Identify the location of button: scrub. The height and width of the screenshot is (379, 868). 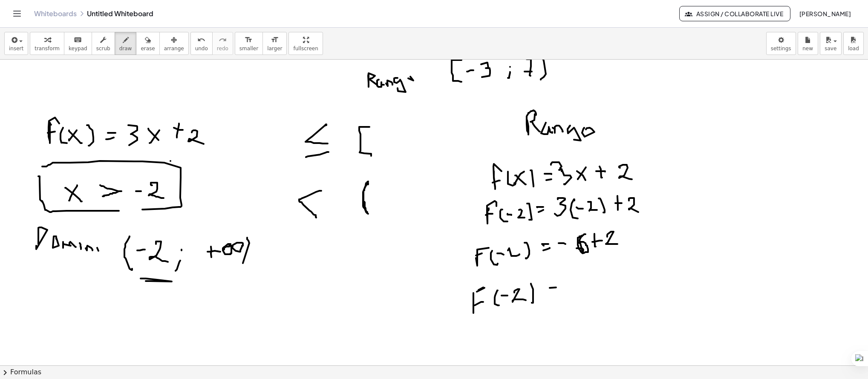
(103, 43).